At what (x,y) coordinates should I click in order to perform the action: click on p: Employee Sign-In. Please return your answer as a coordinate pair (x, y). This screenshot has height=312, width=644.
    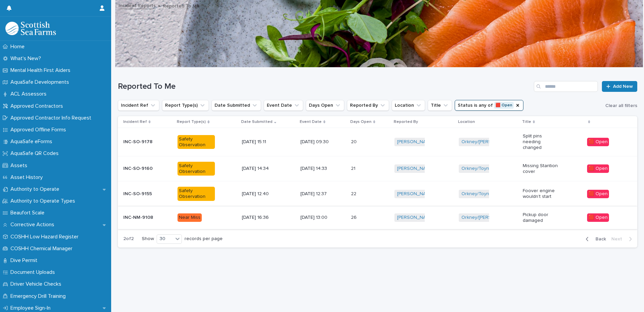
    Looking at the image, I should click on (32, 308).